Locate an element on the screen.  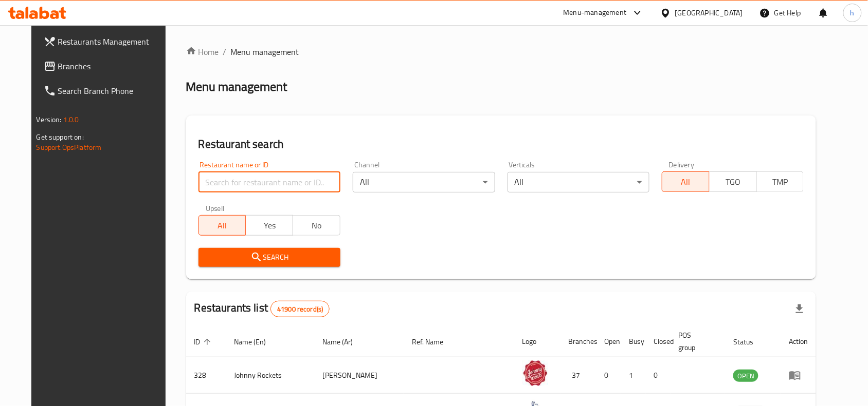
h2: Restaurant search is located at coordinates (501, 144).